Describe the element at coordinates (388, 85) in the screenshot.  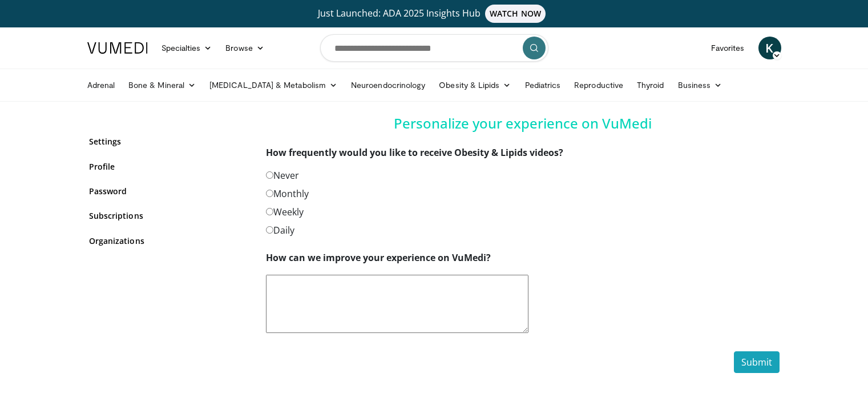
I see `a: Neuroendocrinology` at that location.